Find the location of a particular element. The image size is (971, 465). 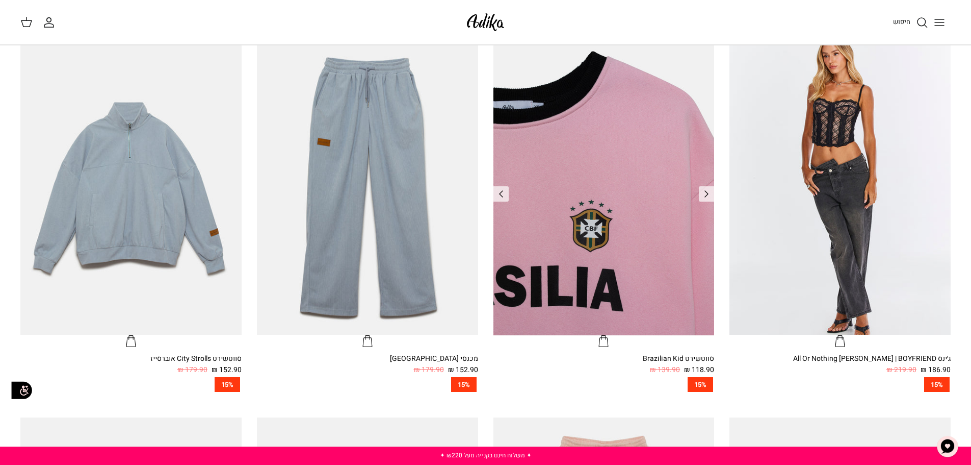

a: ג׳ינס All Or Nothing קריס-קרוס | BOYFRIEND is located at coordinates (840, 194).